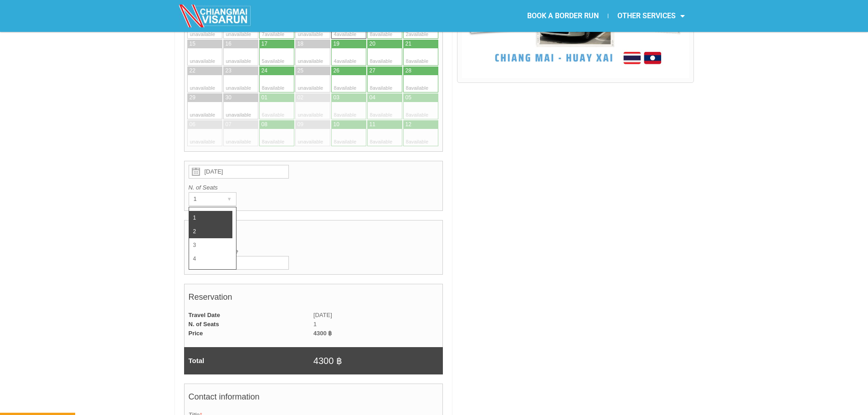  I want to click on div: 22, so click(192, 70).